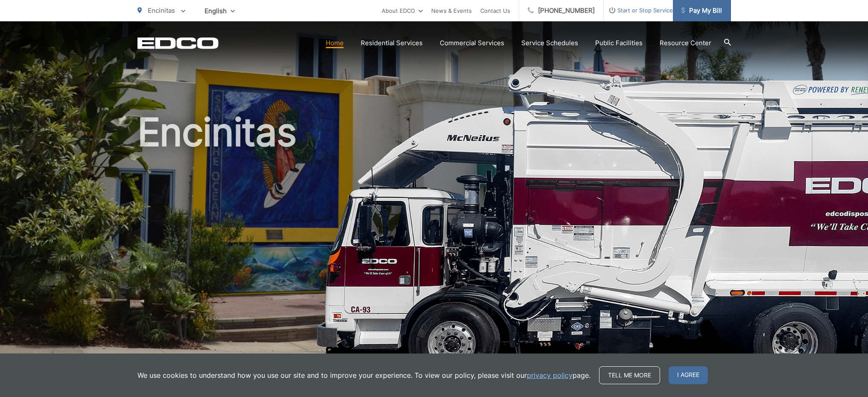  I want to click on span: English, so click(219, 11).